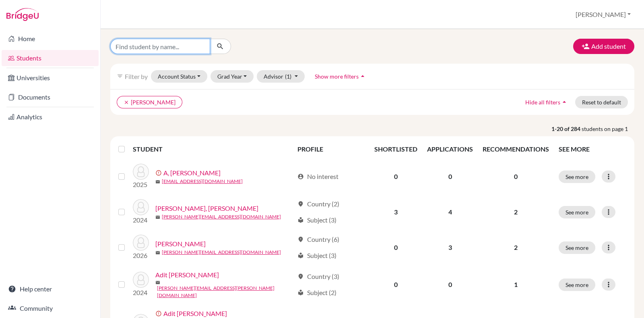 This screenshot has height=318, width=644. Describe the element at coordinates (281, 76) in the screenshot. I see `button: Advisor(1)` at that location.